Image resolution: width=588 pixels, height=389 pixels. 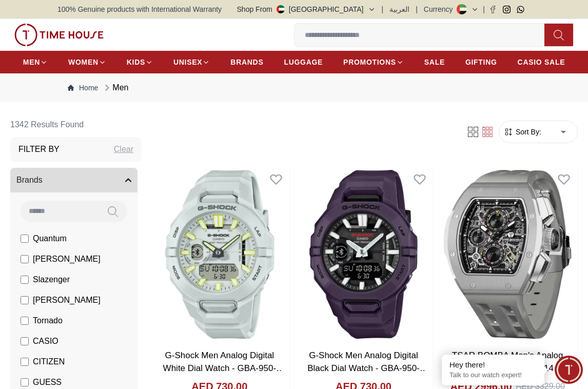 What do you see at coordinates (83, 88) in the screenshot?
I see `a: Home` at bounding box center [83, 88].